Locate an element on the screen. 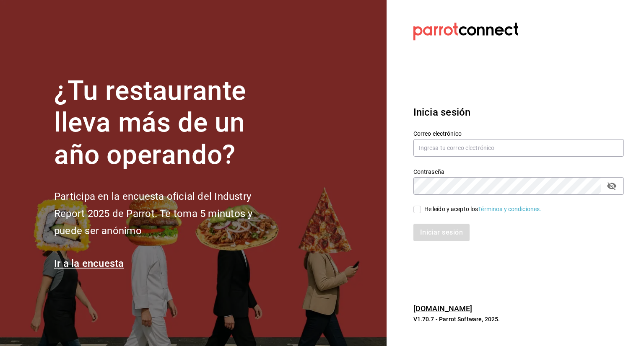 Image resolution: width=644 pixels, height=346 pixels. a: Ir a la encuesta is located at coordinates (89, 263).